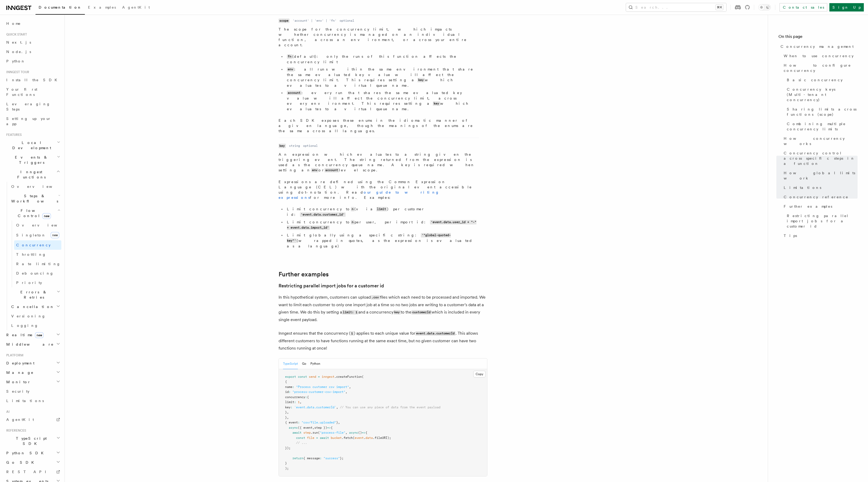 This screenshot has height=482, width=868. What do you see at coordinates (36, 325) in the screenshot?
I see `a: Logging` at bounding box center [36, 325].